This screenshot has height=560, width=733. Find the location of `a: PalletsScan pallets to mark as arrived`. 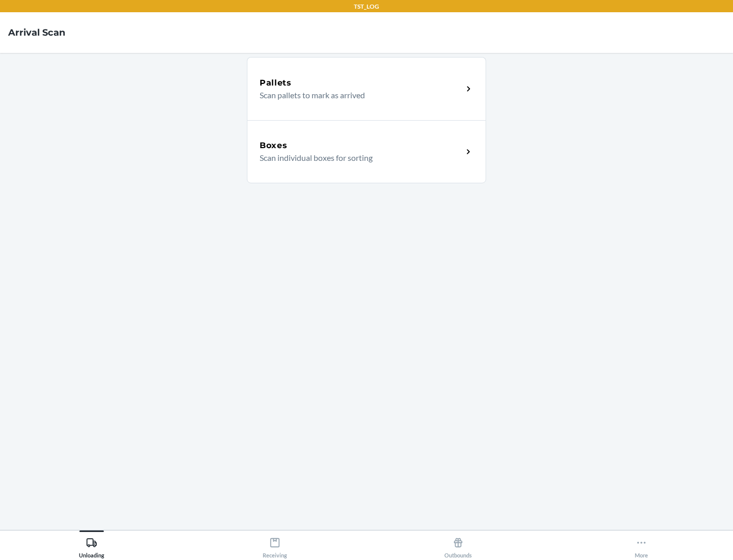

a: PalletsScan pallets to mark as arrived is located at coordinates (367, 89).